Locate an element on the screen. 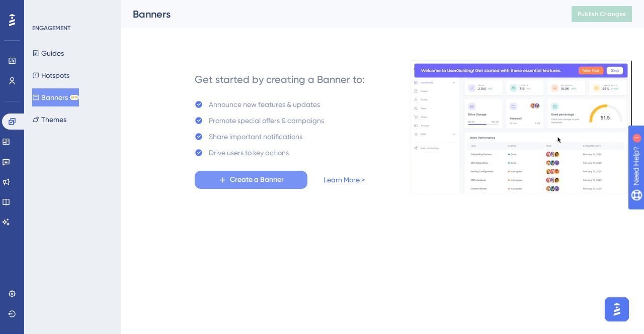 This screenshot has height=334, width=644. div: Drive users to key actions is located at coordinates (249, 153).